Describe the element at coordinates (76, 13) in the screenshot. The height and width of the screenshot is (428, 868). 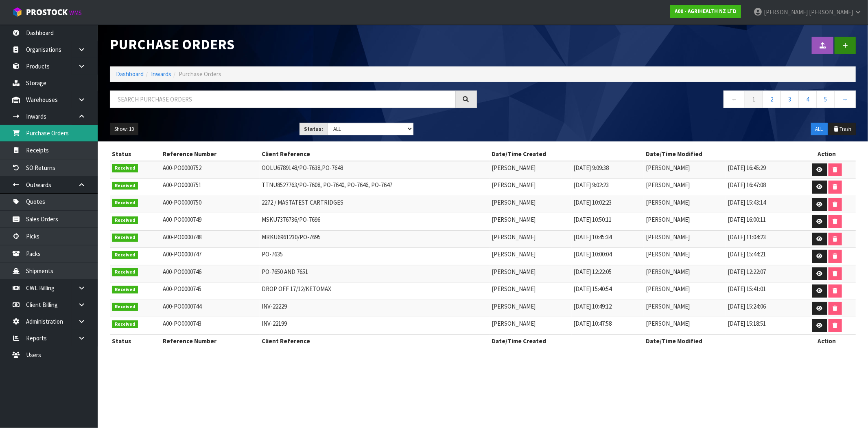
I see `small: WMS` at that location.